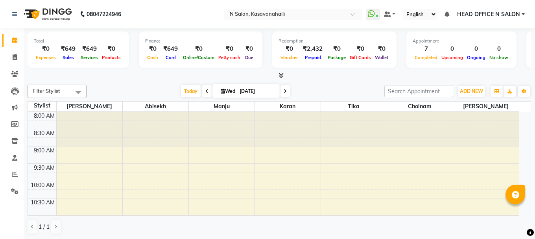 Image resolution: width=535 pixels, height=239 pixels. What do you see at coordinates (452, 57) in the screenshot?
I see `span: Upcoming` at bounding box center [452, 57].